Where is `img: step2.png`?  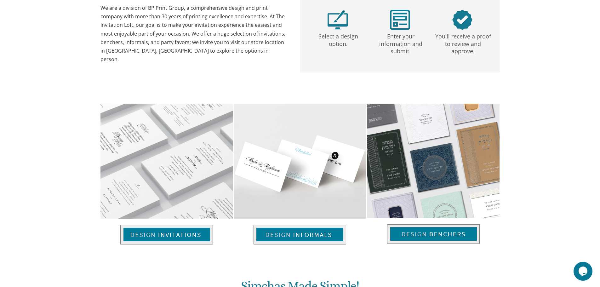 img: step2.png is located at coordinates (400, 20).